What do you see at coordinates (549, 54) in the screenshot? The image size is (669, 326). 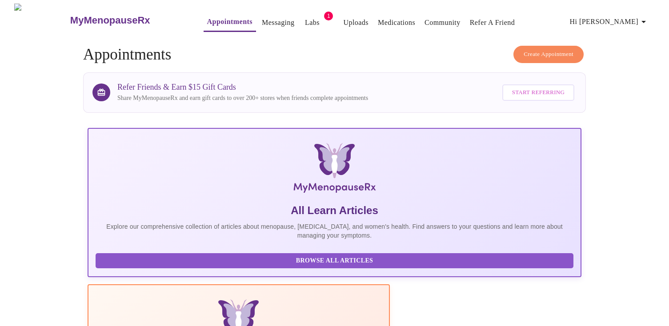 I see `span: Create Appointment` at bounding box center [549, 54].